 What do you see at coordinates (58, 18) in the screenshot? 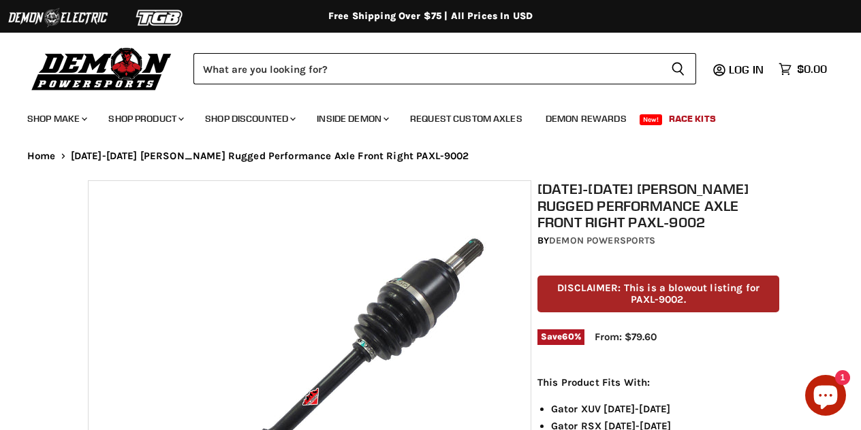
I see `img: Demon Electric Logo 2` at bounding box center [58, 18].